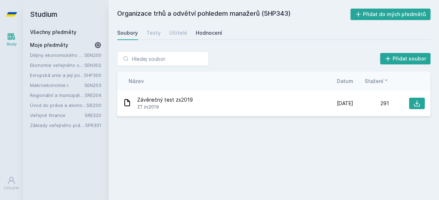  What do you see at coordinates (57, 65) in the screenshot?
I see `a: Ekonomie veřejného sektoru` at bounding box center [57, 65].